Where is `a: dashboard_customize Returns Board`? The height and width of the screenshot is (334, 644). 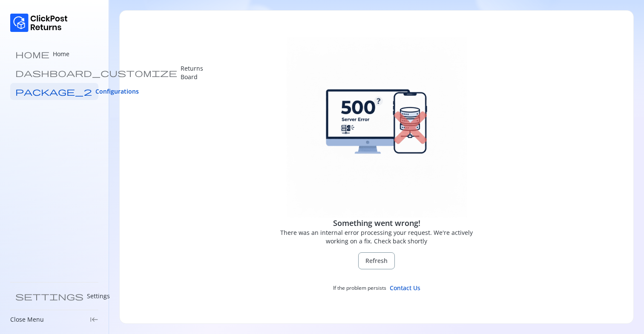 a: dashboard_customize Returns Board is located at coordinates (54, 73).